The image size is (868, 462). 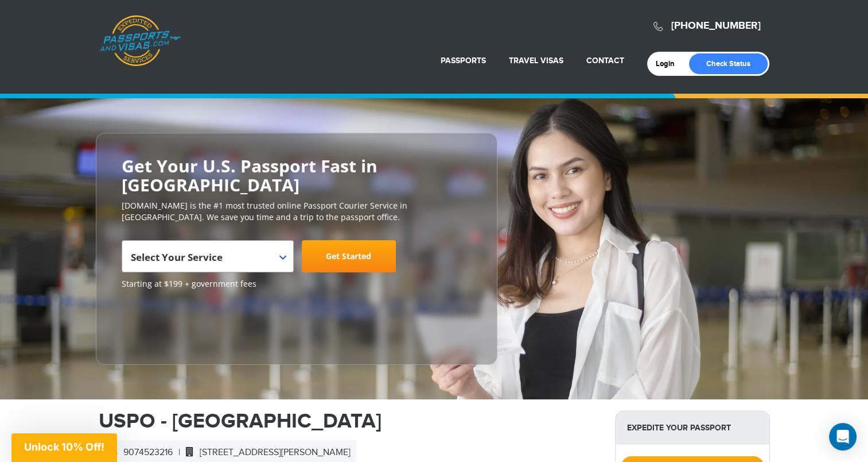 I want to click on a: Contact, so click(x=605, y=61).